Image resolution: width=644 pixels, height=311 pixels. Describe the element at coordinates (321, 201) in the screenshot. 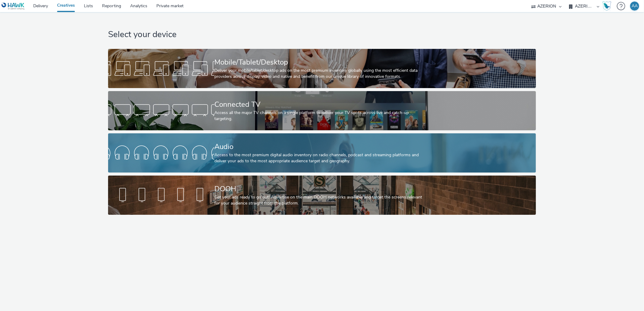

I see `div: Get your ads ready to go out! Advertise on the main DOOH networks available and target the screen...` at that location.